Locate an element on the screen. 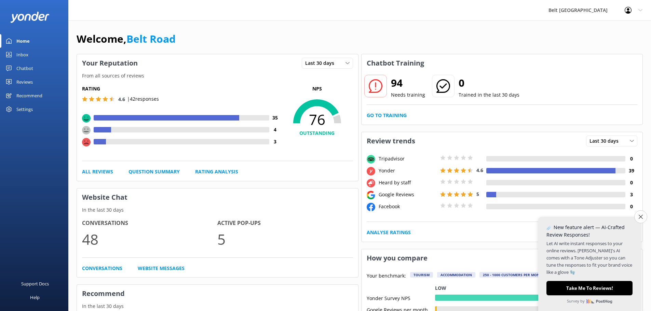 This screenshot has height=311, width=651. h5: Rating is located at coordinates (182, 89).